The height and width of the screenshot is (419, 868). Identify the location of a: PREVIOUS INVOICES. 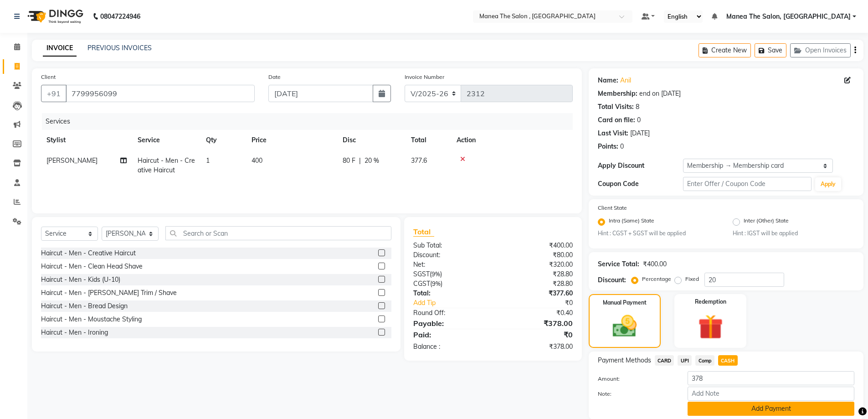
(120, 48).